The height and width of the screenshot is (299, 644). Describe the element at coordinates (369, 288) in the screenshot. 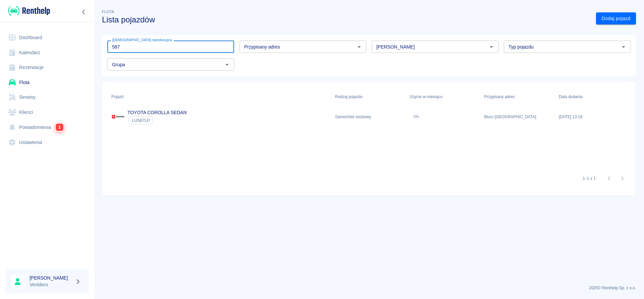

I see `p: 2025 © Renthelp Sp. z o.o.` at that location.